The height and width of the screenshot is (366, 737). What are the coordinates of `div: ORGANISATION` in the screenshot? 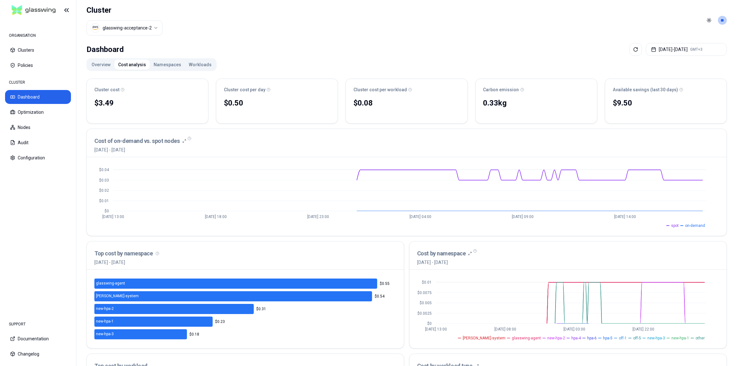 It's located at (38, 35).